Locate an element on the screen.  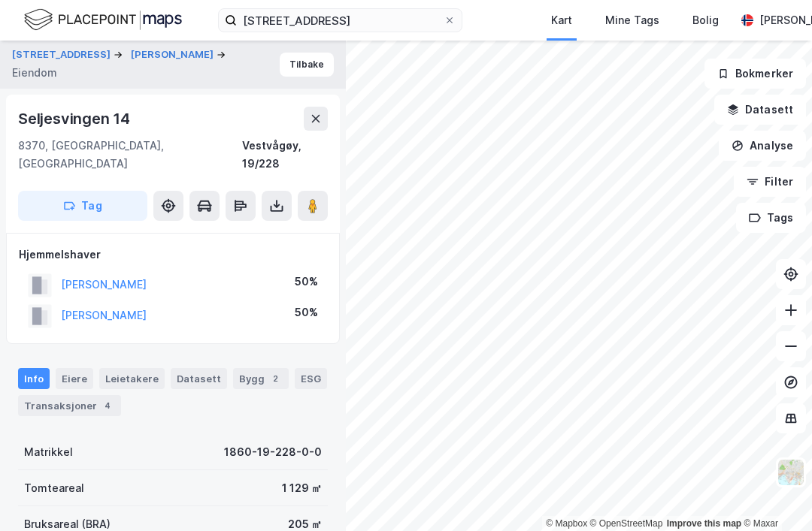
div: Vestvågøy, 19/228 is located at coordinates (285, 154).